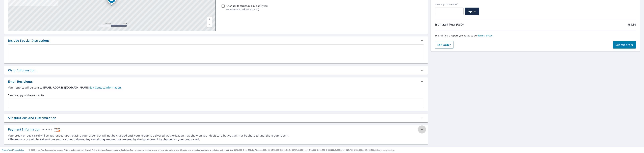  What do you see at coordinates (216, 135) in the screenshot?
I see `div: Your credit or debit card will be authorized upon placing your order, but will not be charged unt...` at bounding box center [216, 135].